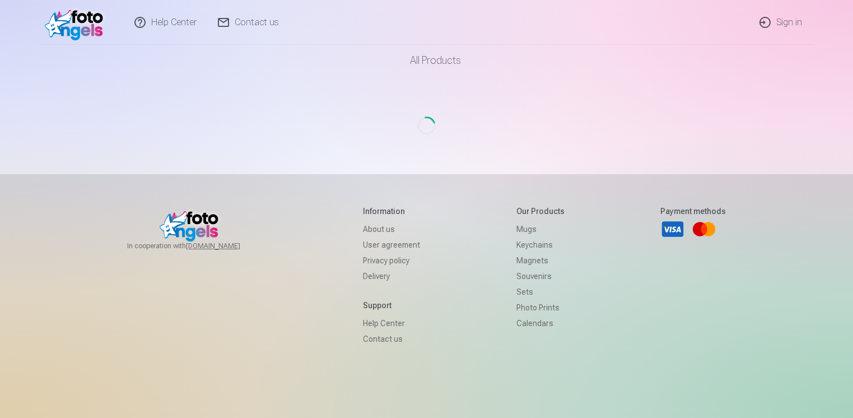  Describe the element at coordinates (392, 276) in the screenshot. I see `a: Delivery` at that location.